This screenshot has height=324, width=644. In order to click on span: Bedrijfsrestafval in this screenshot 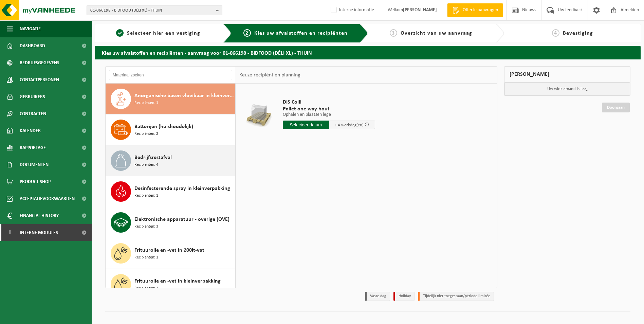, I will do `click(153, 158)`.